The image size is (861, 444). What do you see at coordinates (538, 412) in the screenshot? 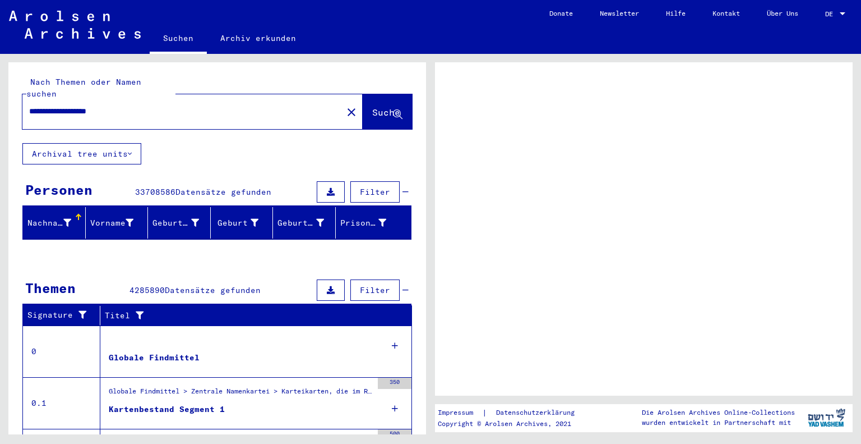
I see `a: Datenschutzerklärung` at bounding box center [538, 412].